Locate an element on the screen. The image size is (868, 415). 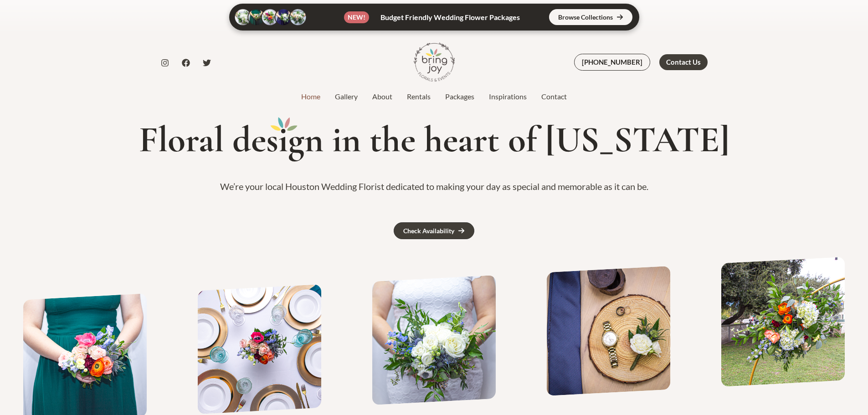
a: Rentals is located at coordinates (419, 96).